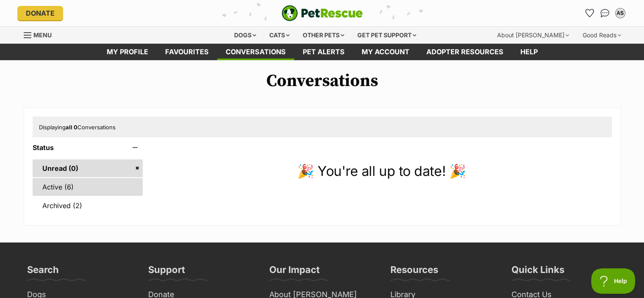 The height and width of the screenshot is (298, 644). What do you see at coordinates (538, 272) in the screenshot?
I see `h3: Quick Links` at bounding box center [538, 272].